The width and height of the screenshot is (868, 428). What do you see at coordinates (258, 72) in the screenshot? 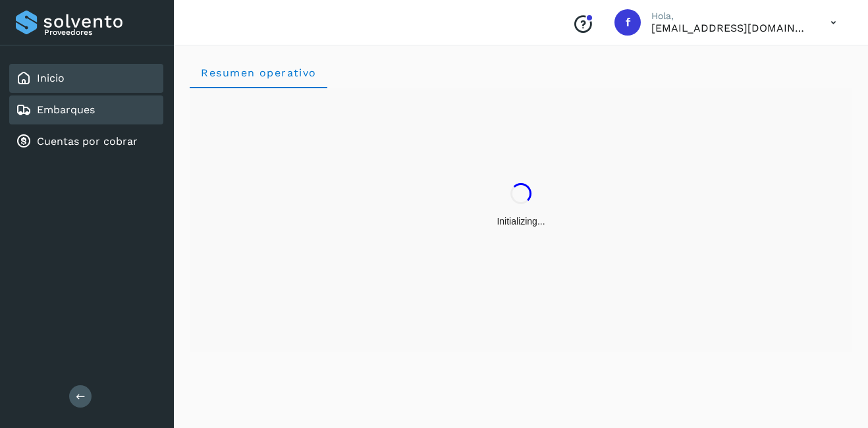
I see `span: Resumen operativo` at bounding box center [258, 72].